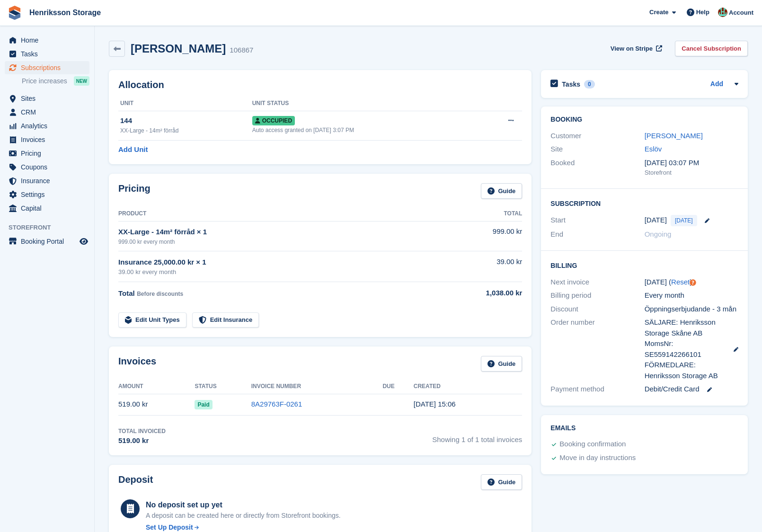 This screenshot has height=532, width=762. I want to click on span: Showing 1 of 1 total invoices, so click(477, 436).